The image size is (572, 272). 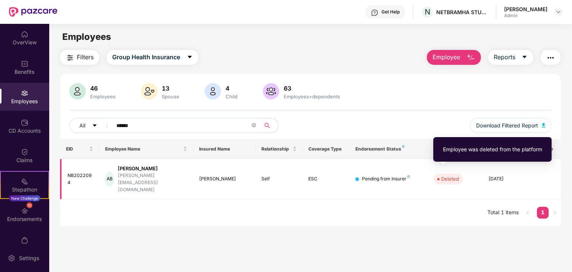 I want to click on div: Employee was deleted from the platform, so click(x=493, y=150).